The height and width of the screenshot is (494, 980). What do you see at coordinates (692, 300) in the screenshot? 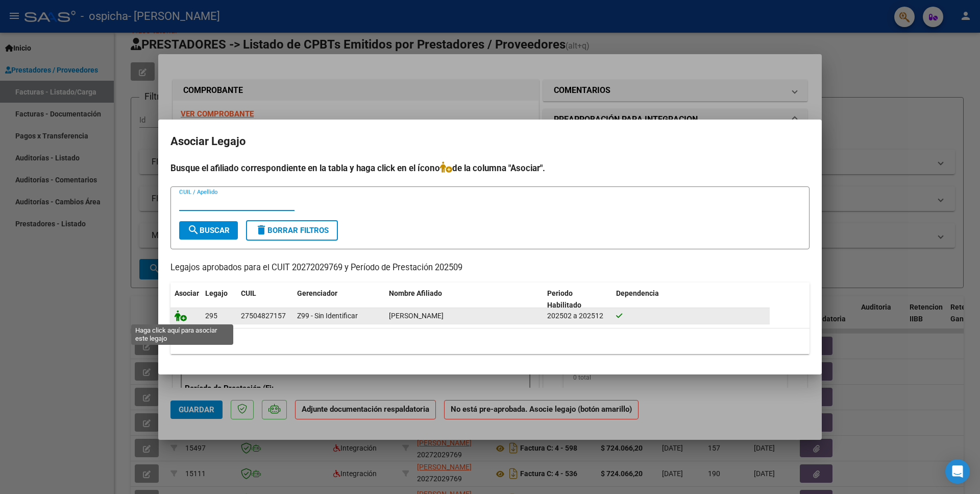
I see `datatable-header-cell: Dependencia` at bounding box center [692, 300].